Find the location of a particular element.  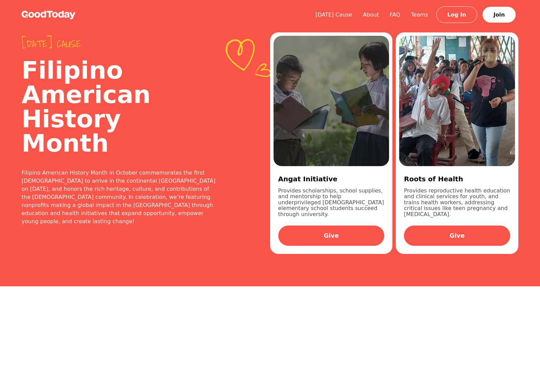

h2: Filipino American History Month is located at coordinates (119, 107).